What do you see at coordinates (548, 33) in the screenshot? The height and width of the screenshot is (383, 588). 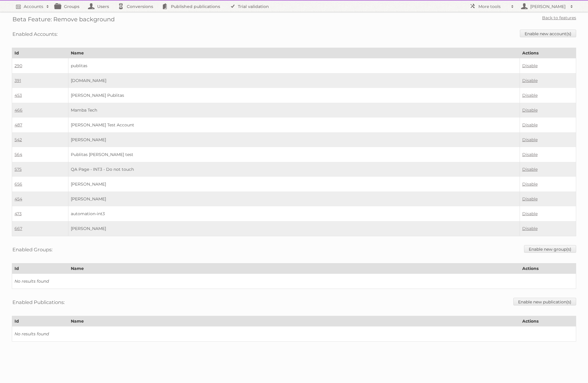 I see `a: Enable new account(s)` at bounding box center [548, 33].